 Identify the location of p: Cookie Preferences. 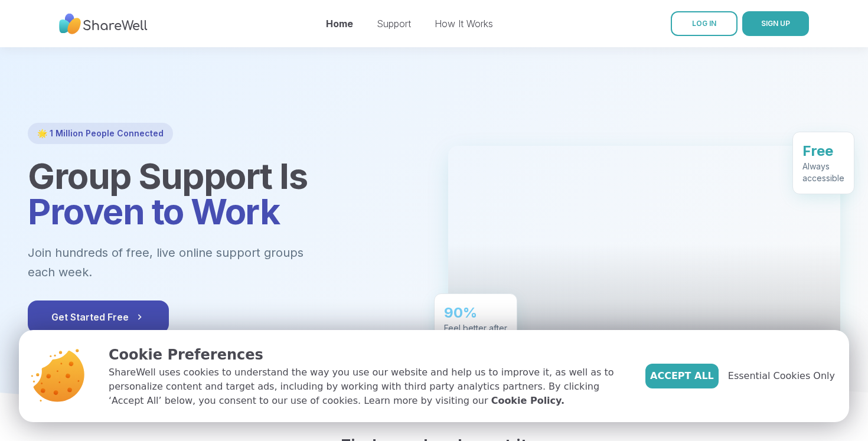
(368, 354).